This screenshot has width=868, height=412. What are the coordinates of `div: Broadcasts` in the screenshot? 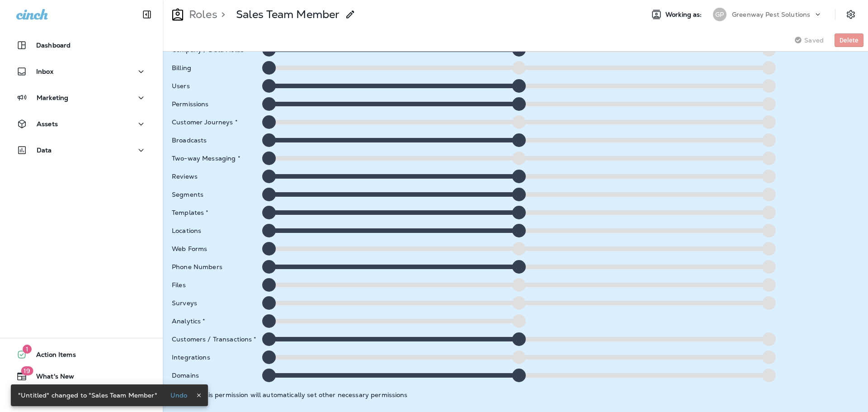 It's located at (215, 140).